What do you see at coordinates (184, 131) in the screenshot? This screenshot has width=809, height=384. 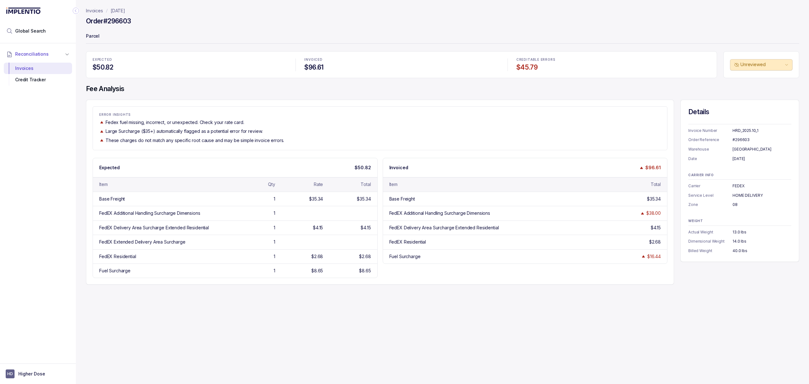 I see `p: Large Surcharge ($35+) automatically flagged as a potential error for review.` at bounding box center [184, 131].